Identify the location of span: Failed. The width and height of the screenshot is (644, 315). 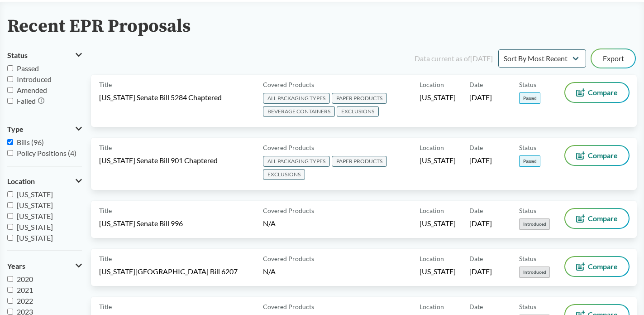
(26, 100).